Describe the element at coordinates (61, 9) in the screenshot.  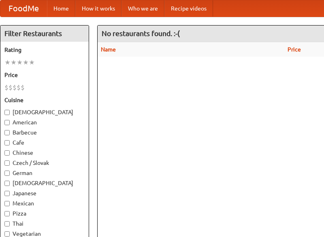
I see `a: Home` at that location.